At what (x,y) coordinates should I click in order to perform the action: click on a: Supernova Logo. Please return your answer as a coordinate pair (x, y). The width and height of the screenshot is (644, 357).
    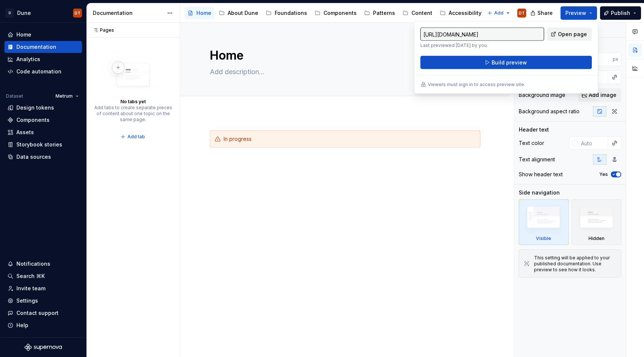
    Looking at the image, I should click on (43, 347).